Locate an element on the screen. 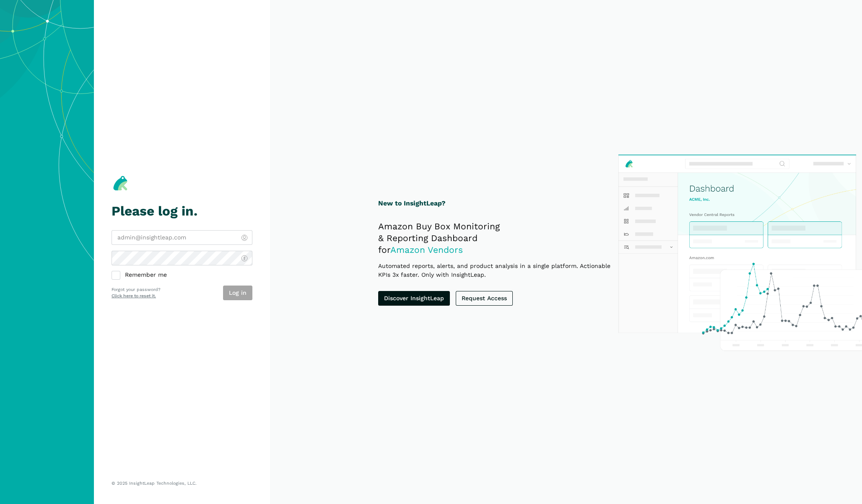  input: admin@insightleap.com is located at coordinates (182, 237).